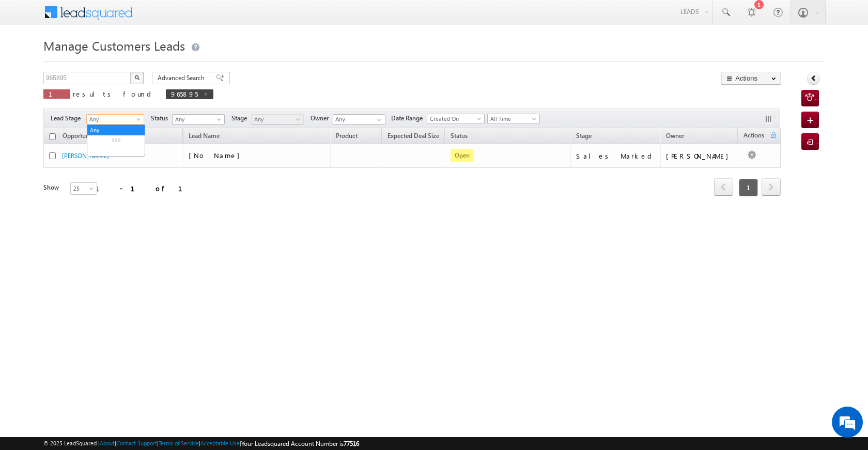 Image resolution: width=868 pixels, height=450 pixels. Describe the element at coordinates (616, 156) in the screenshot. I see `div: Sales Marked` at that location.